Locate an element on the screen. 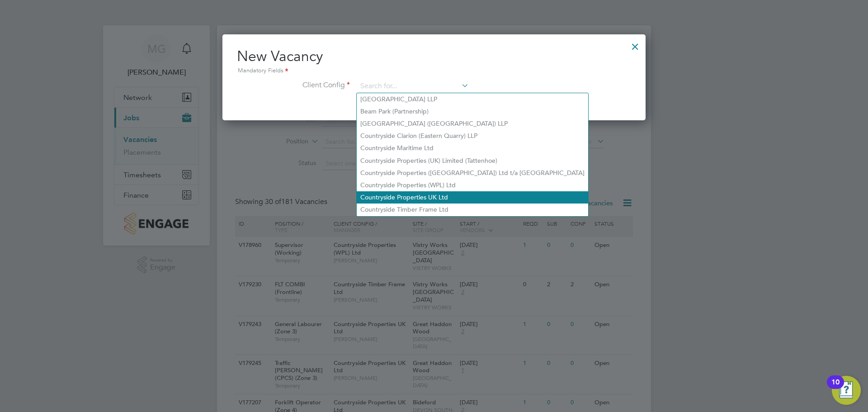  li: Countryside Properties (WPL) Ltd is located at coordinates (473, 185).